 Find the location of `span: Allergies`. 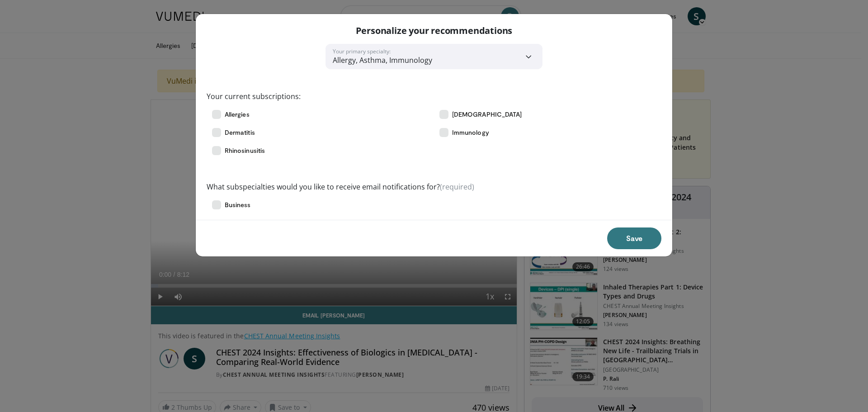

span: Allergies is located at coordinates (237, 114).